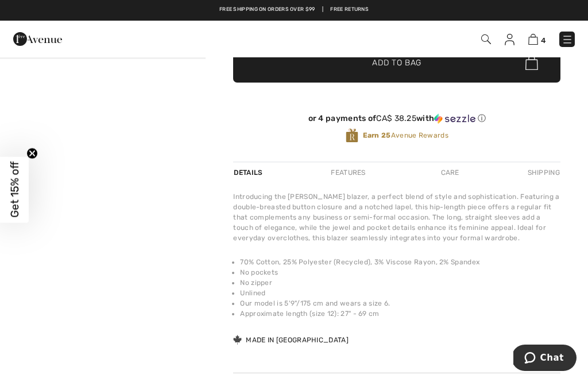  I want to click on li: No zipper, so click(400, 283).